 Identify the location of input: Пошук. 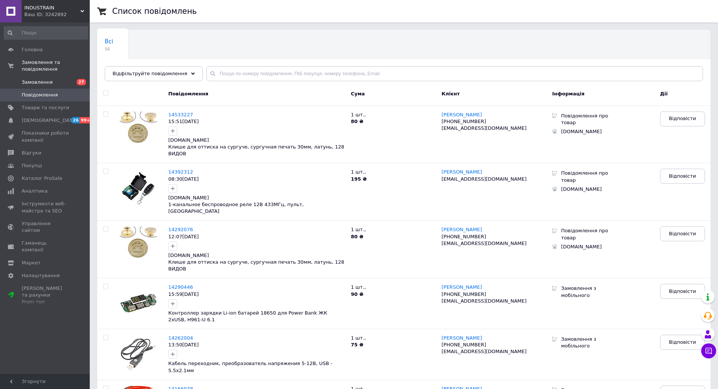
(46, 33).